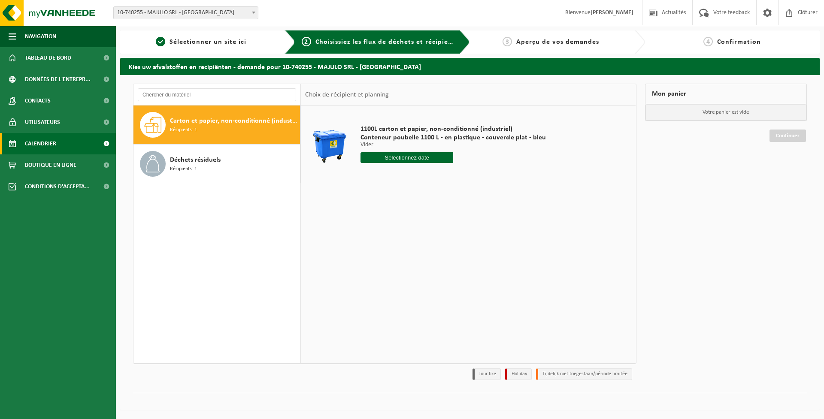 Image resolution: width=824 pixels, height=419 pixels. What do you see at coordinates (507, 42) in the screenshot?
I see `span: 3` at bounding box center [507, 42].